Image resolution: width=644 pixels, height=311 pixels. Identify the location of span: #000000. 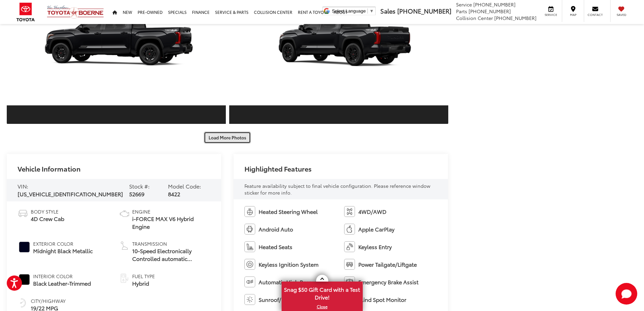
(24, 279).